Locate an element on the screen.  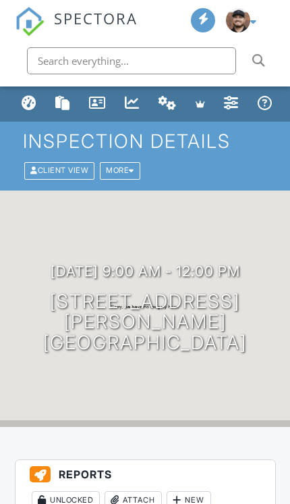
h1: Inspection Details is located at coordinates (145, 141).